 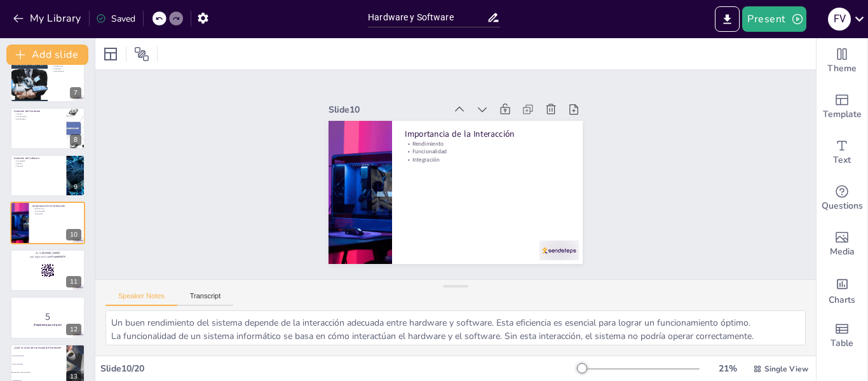 I want to click on div: Slide 10 / 20, so click(x=338, y=368).